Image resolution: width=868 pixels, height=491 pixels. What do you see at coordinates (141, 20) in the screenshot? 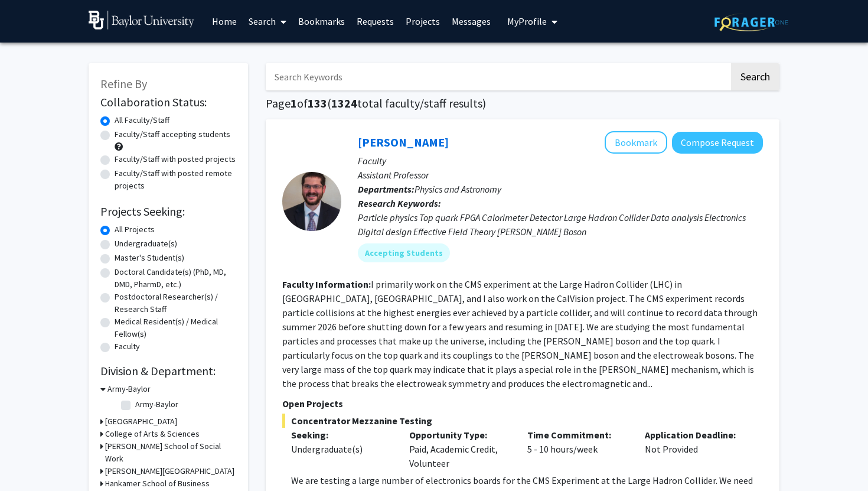
I see `img: Baylor University Logo` at bounding box center [141, 20].